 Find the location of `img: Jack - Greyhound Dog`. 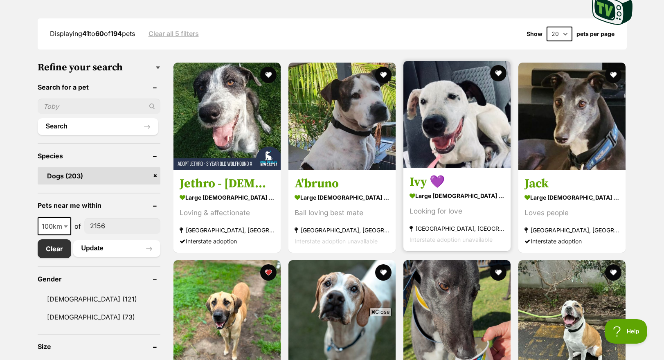

img: Jack - Greyhound Dog is located at coordinates (572, 116).